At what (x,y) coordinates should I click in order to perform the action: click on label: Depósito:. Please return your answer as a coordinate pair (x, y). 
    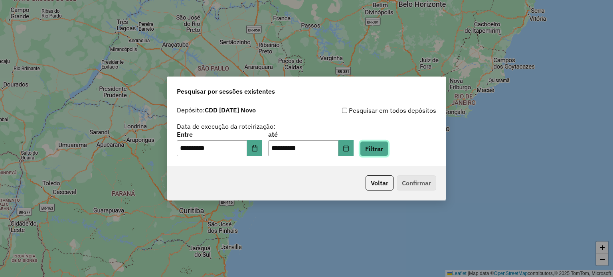
    Looking at the image, I should click on (216, 110).